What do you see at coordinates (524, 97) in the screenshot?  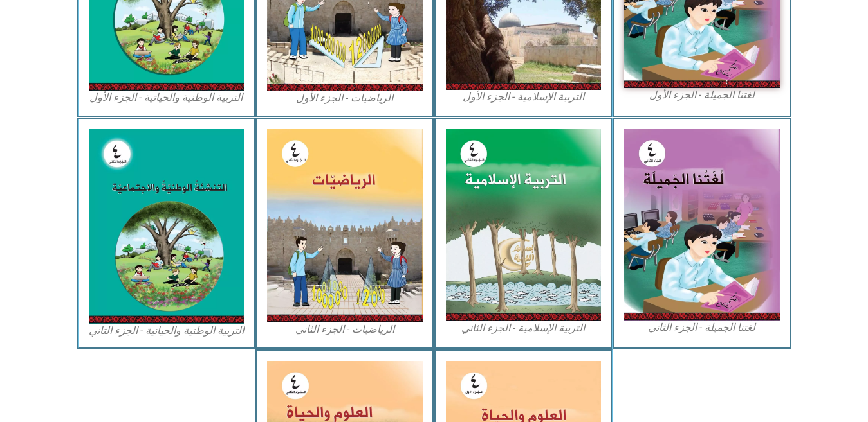 I see `figcaption: التربية الإسلامية - الجزء الأول` at bounding box center [524, 97].